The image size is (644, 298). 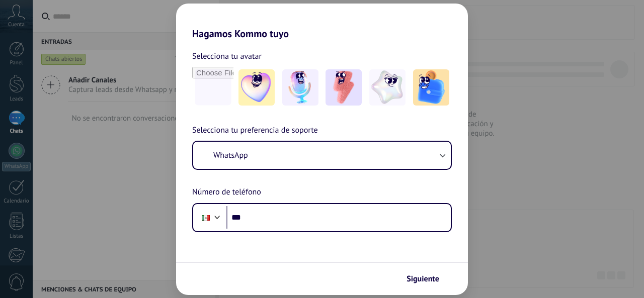 I want to click on span: Siguiente, so click(x=423, y=279).